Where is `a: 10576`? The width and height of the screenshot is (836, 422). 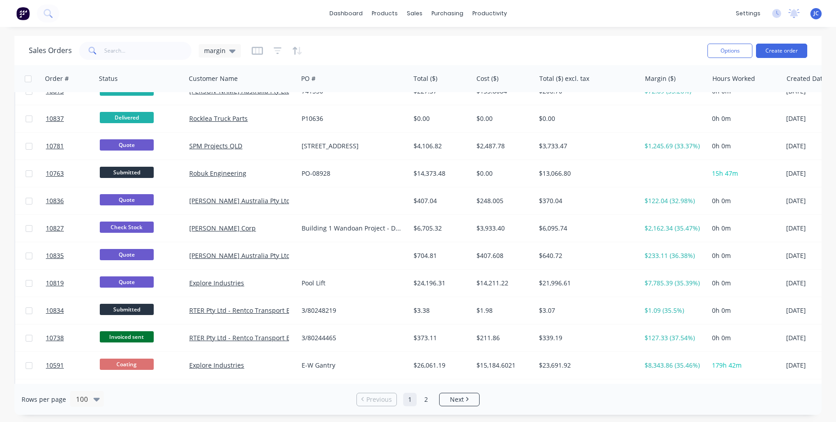
a: 10576 is located at coordinates (73, 393).